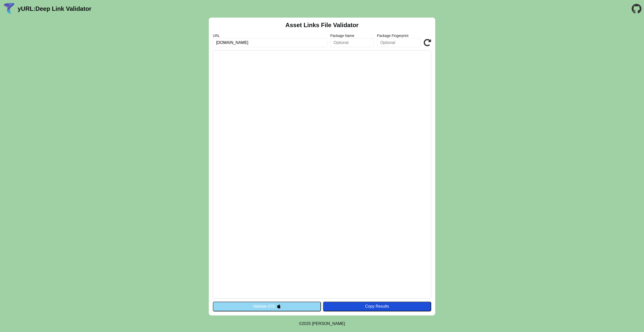  What do you see at coordinates (9, 9) in the screenshot?
I see `img: yURL Logo` at bounding box center [9, 9].